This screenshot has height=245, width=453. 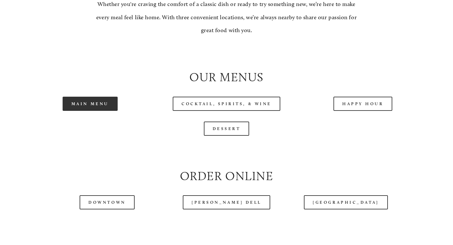 I want to click on a: Downtown, so click(x=107, y=202).